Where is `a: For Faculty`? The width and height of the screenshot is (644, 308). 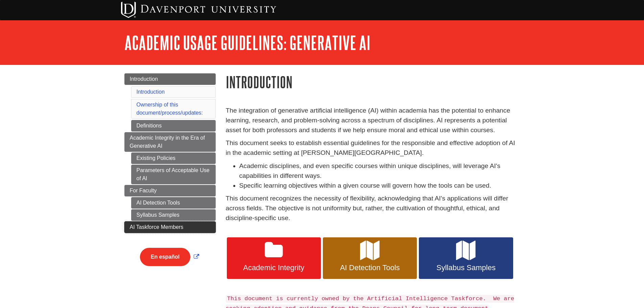
a: For Faculty is located at coordinates (170, 190).